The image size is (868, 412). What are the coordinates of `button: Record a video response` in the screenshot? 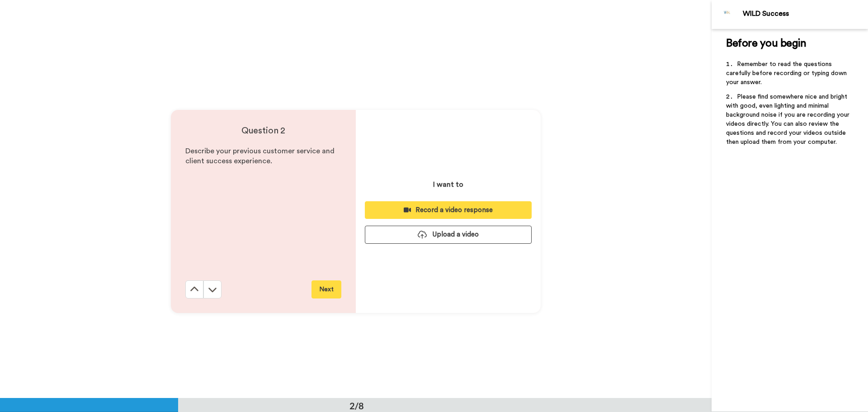 It's located at (448, 209).